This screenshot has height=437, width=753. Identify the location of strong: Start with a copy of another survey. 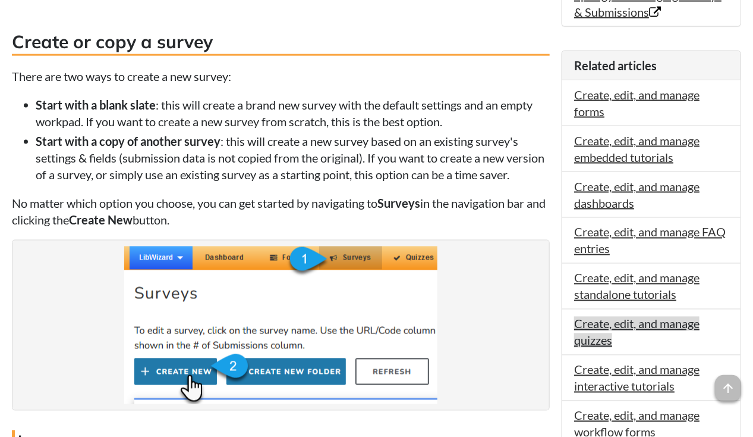
(128, 141).